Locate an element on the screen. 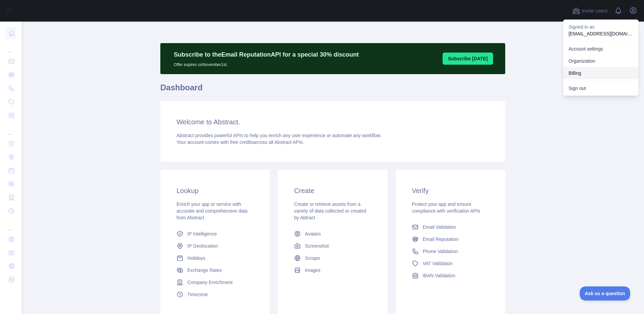 Image resolution: width=644 pixels, height=314 pixels. a: VAT Validation is located at coordinates (450, 263).